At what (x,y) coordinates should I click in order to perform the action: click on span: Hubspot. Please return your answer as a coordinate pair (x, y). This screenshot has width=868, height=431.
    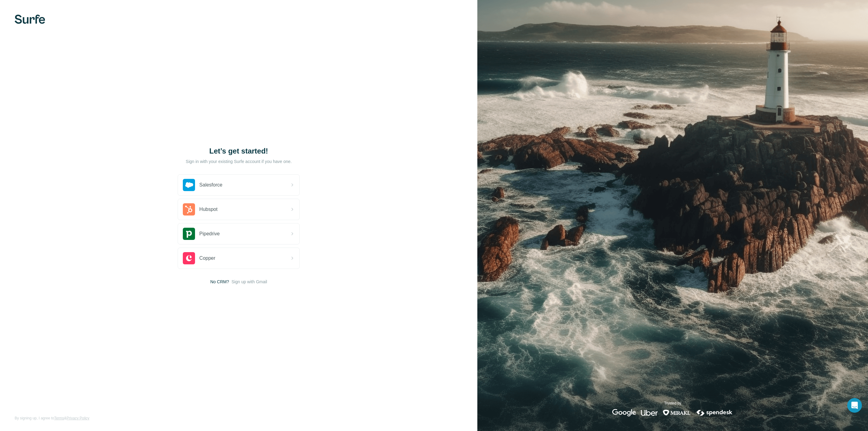
    Looking at the image, I should click on (209, 209).